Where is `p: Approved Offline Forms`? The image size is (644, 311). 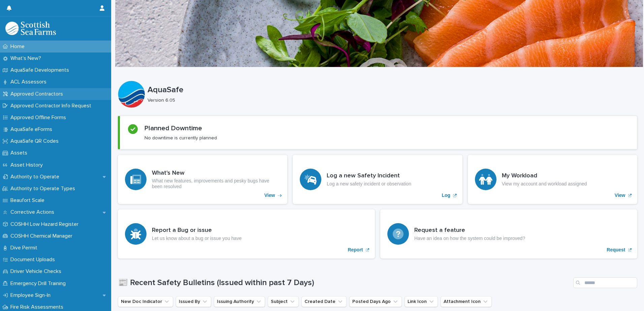 p: Approved Offline Forms is located at coordinates (40, 118).